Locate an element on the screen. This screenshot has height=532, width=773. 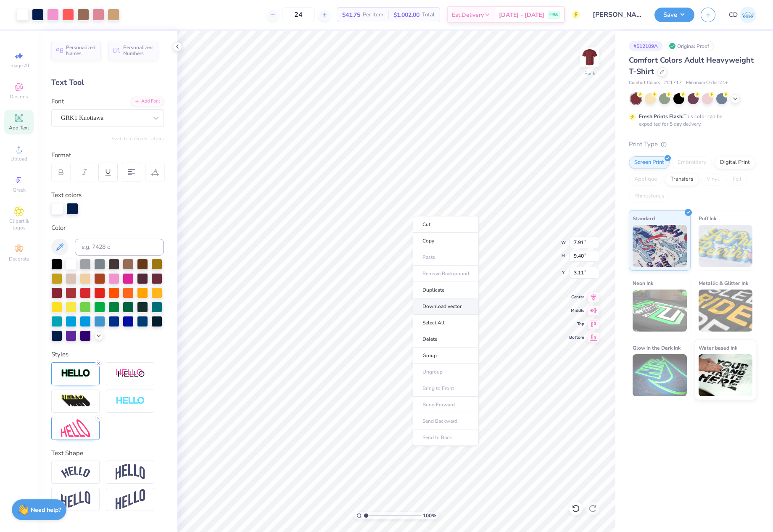
div: Vinyl is located at coordinates (713, 179).